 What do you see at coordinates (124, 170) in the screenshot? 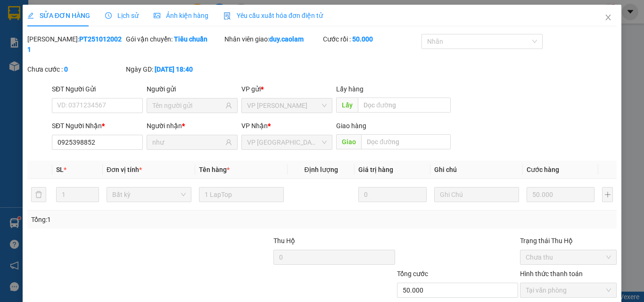
I see `span: Đơn vị tính` at bounding box center [124, 170].